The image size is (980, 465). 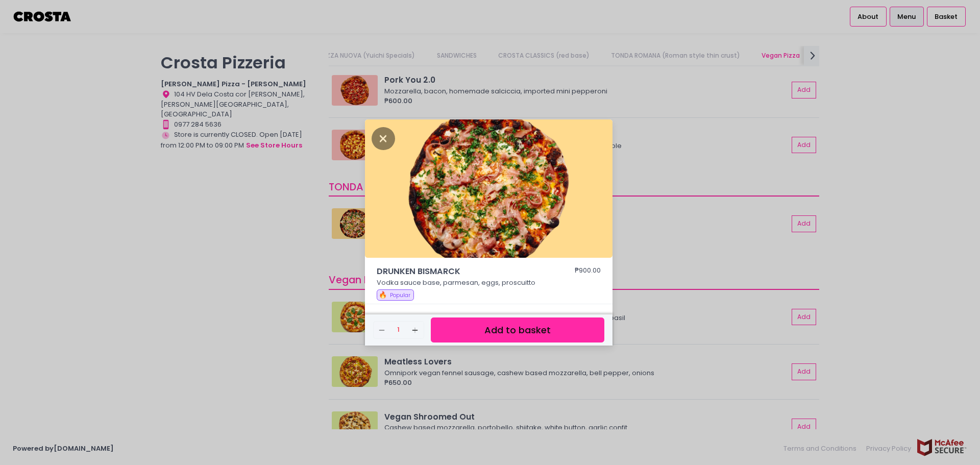 What do you see at coordinates (383, 138) in the screenshot?
I see `button: Close` at bounding box center [383, 138].